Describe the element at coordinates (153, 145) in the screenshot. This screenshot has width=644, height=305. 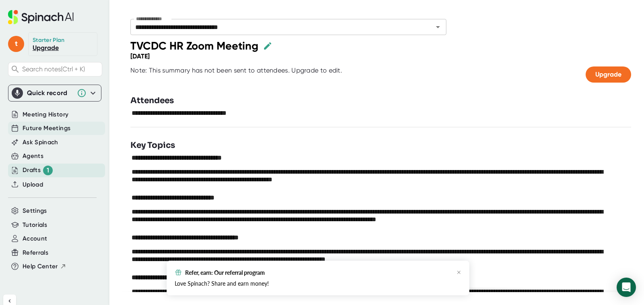
I see `h3: Key Topics` at that location.